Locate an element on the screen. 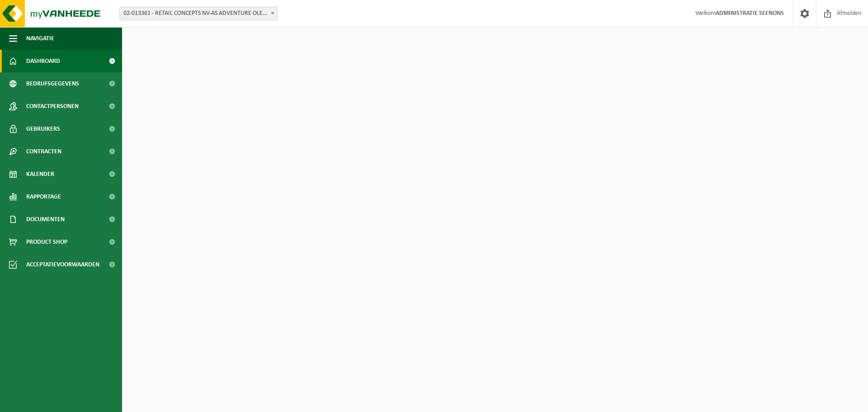 The height and width of the screenshot is (412, 868). span: Product Shop is located at coordinates (47, 242).